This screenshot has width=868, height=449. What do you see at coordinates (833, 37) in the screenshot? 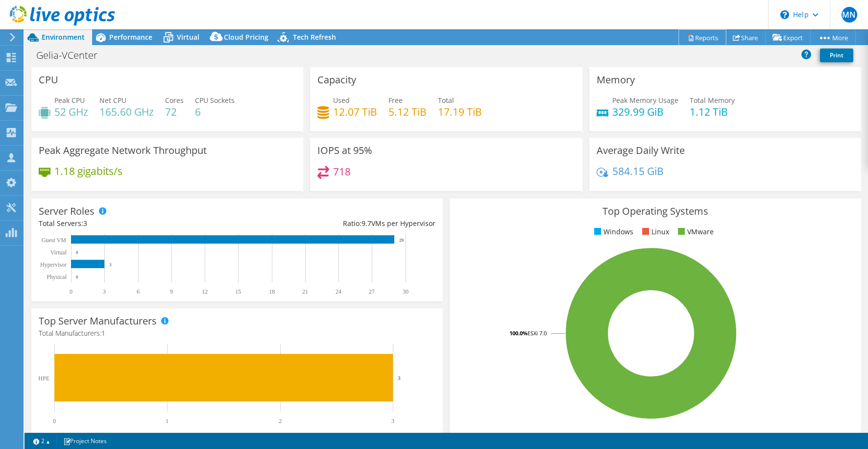
I see `a: More` at bounding box center [833, 37].